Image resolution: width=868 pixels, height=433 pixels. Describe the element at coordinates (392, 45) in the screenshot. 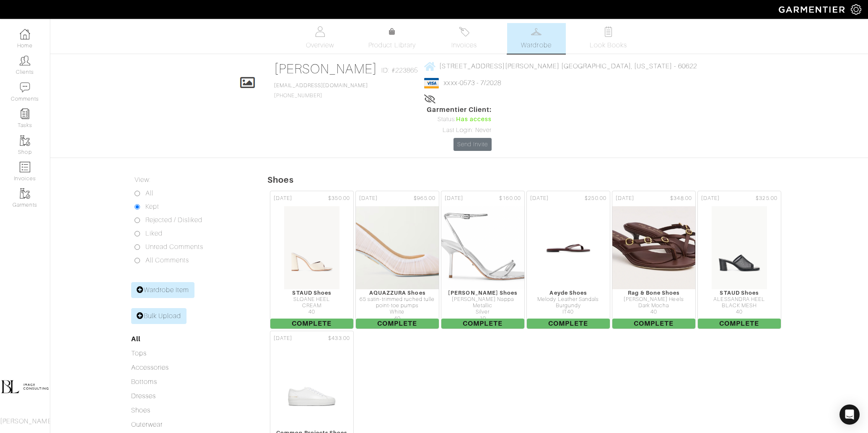

I see `span: Product Library` at that location.